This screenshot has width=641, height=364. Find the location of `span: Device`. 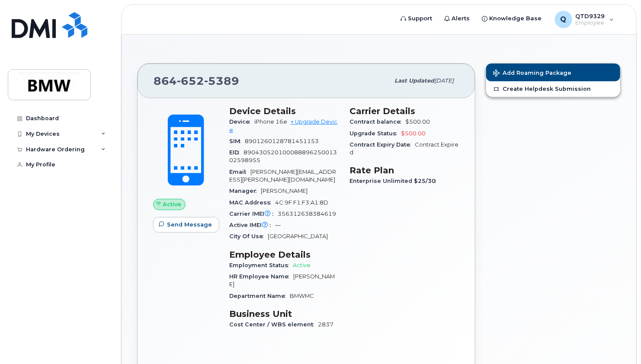

span: Device is located at coordinates (242, 122).